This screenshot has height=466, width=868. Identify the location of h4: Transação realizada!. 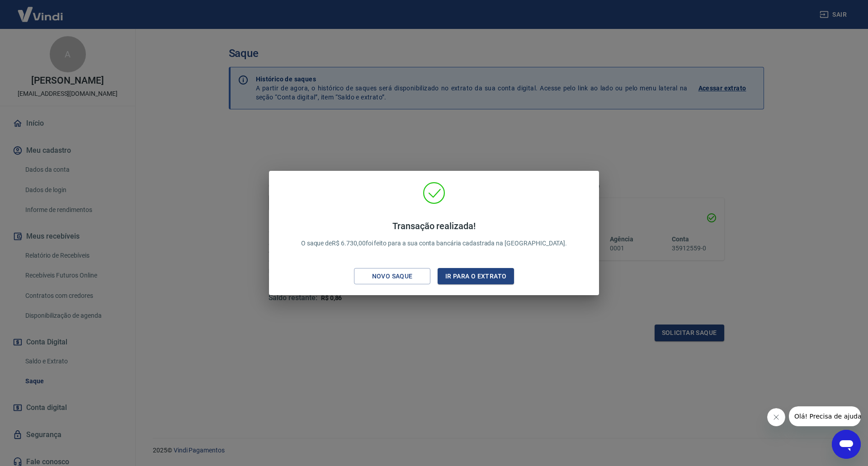
(434, 226).